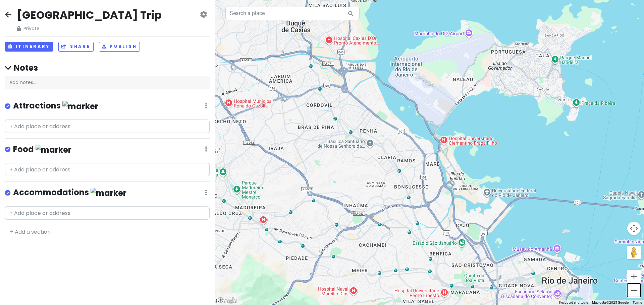 Image resolution: width=644 pixels, height=305 pixels. I want to click on button: Zoom out, so click(634, 290).